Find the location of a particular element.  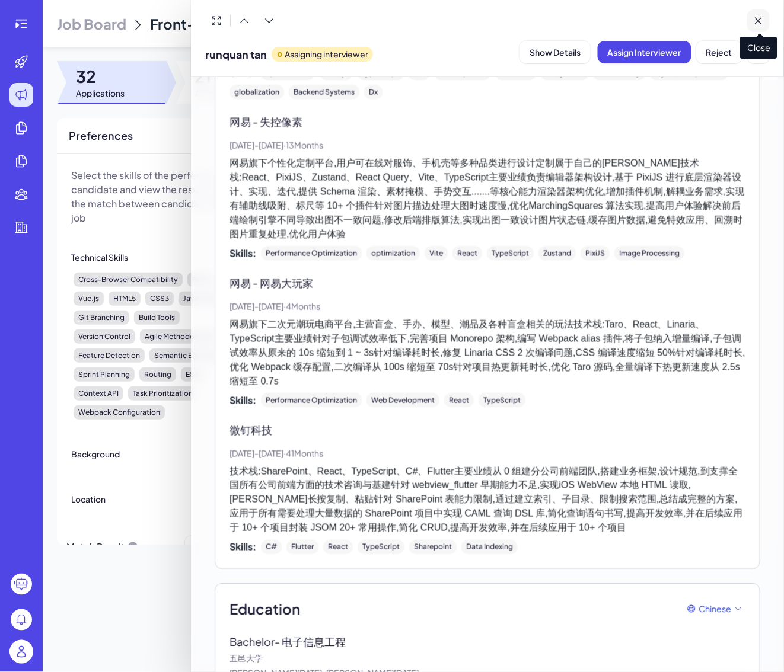

div: Vite is located at coordinates (436, 253).